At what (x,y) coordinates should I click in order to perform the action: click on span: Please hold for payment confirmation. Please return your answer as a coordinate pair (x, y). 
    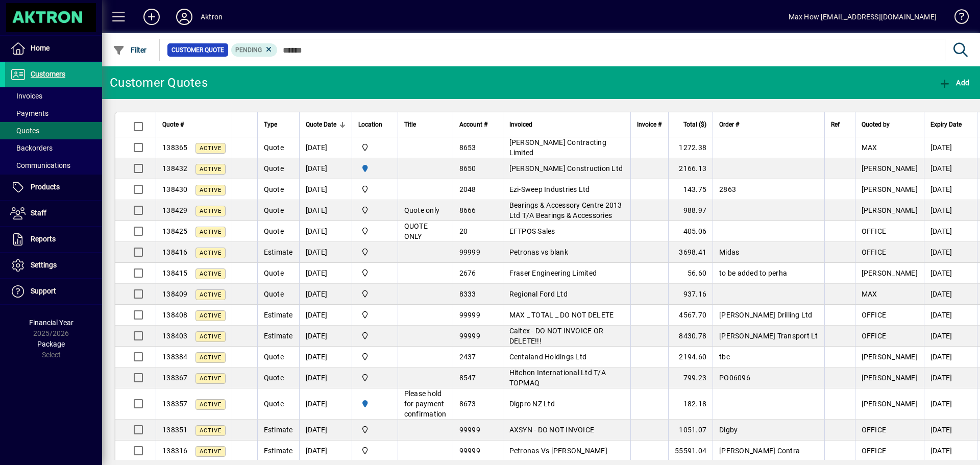
    Looking at the image, I should click on (425, 404).